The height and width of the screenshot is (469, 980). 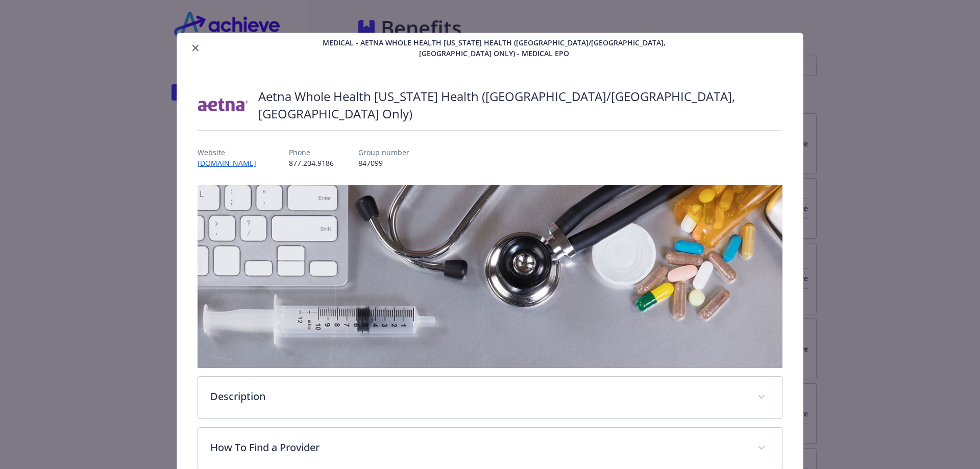 I want to click on p: 877.204.9186, so click(x=311, y=163).